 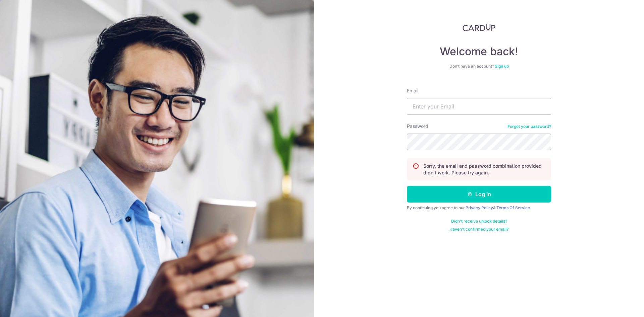 I want to click on h4: Welcome back!, so click(x=479, y=51).